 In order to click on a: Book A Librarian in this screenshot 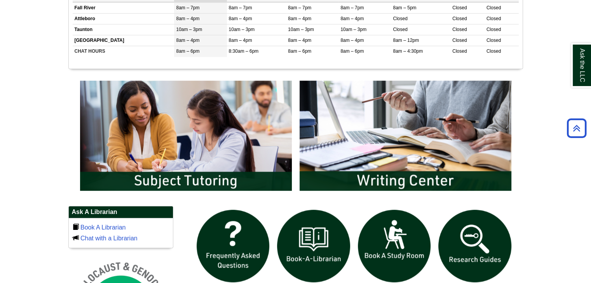, I will do `click(103, 228)`.